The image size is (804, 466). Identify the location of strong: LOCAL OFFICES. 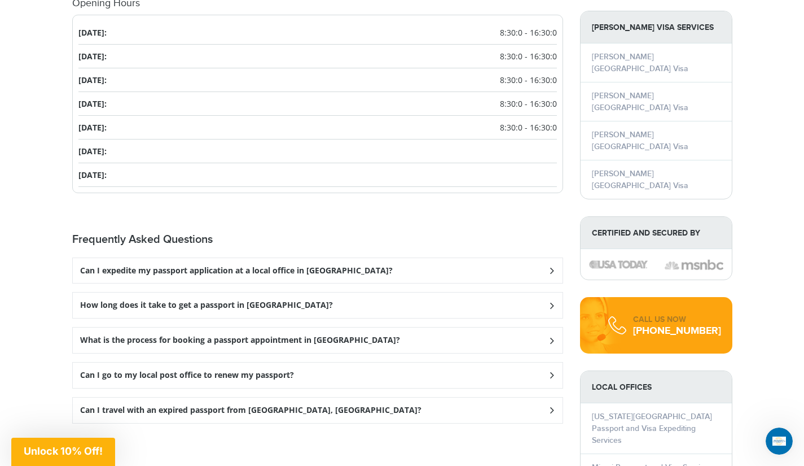
(657, 387).